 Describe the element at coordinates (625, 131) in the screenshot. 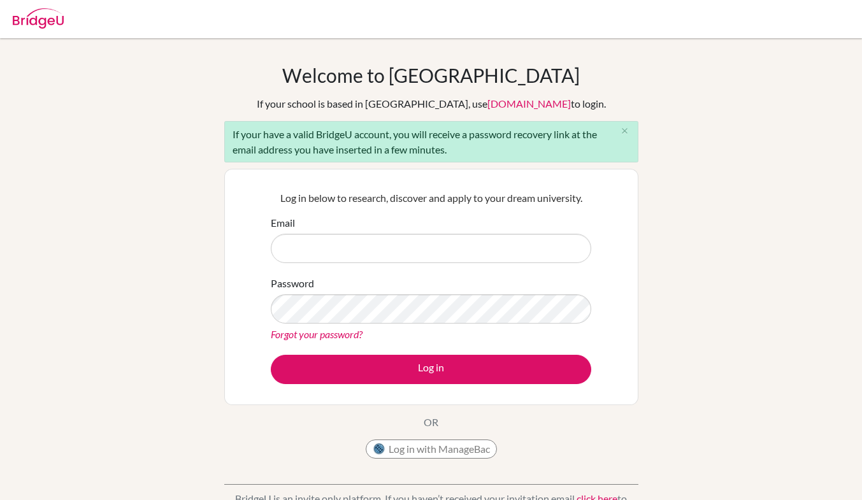

I see `button: Close` at that location.